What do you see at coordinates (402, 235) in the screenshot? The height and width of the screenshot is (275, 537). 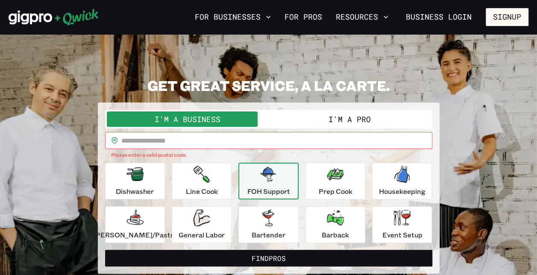 I see `p: Event Setup` at bounding box center [402, 235].